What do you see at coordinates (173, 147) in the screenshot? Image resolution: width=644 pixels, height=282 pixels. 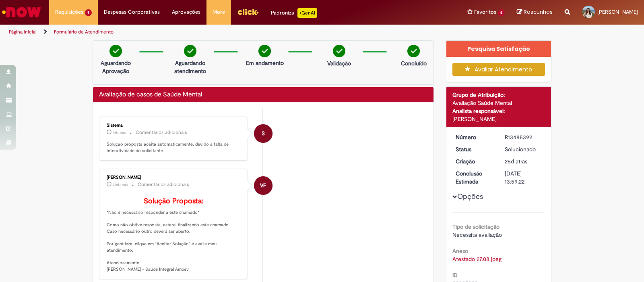 I see `p: Solução proposta aceita automaticamente, devido a falta de interatividade do solicitante.` at bounding box center [173, 147].